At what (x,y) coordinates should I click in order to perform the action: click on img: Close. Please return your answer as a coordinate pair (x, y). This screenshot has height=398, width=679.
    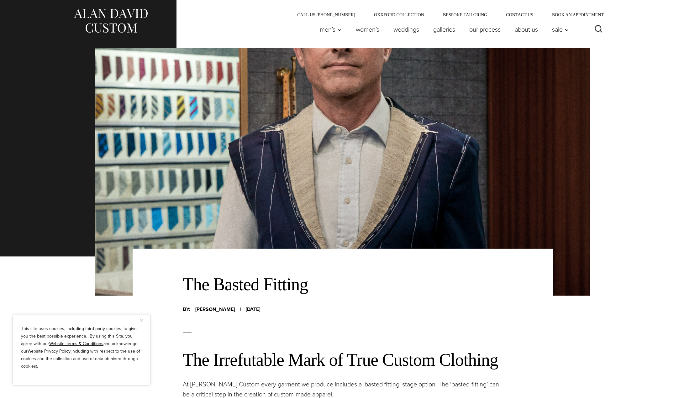
    Looking at the image, I should click on (141, 320).